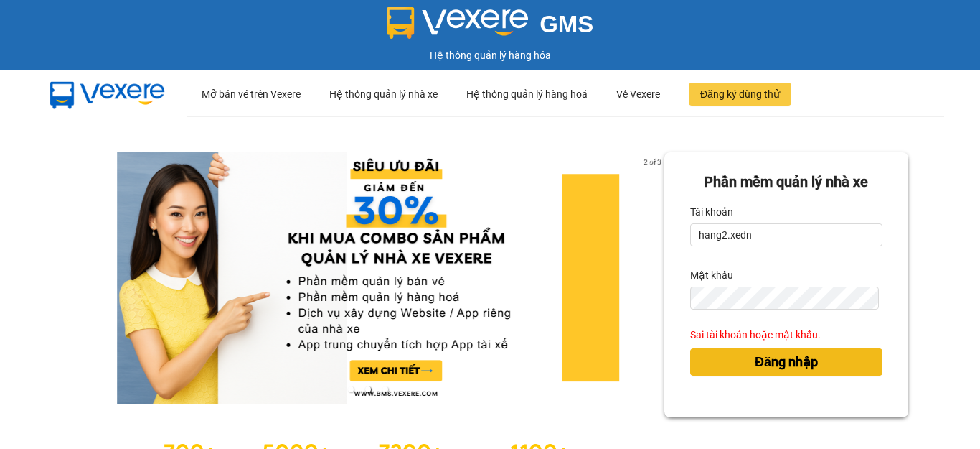 This screenshot has height=449, width=980. Describe the element at coordinates (82, 278) in the screenshot. I see `button: previous slide / item` at that location.